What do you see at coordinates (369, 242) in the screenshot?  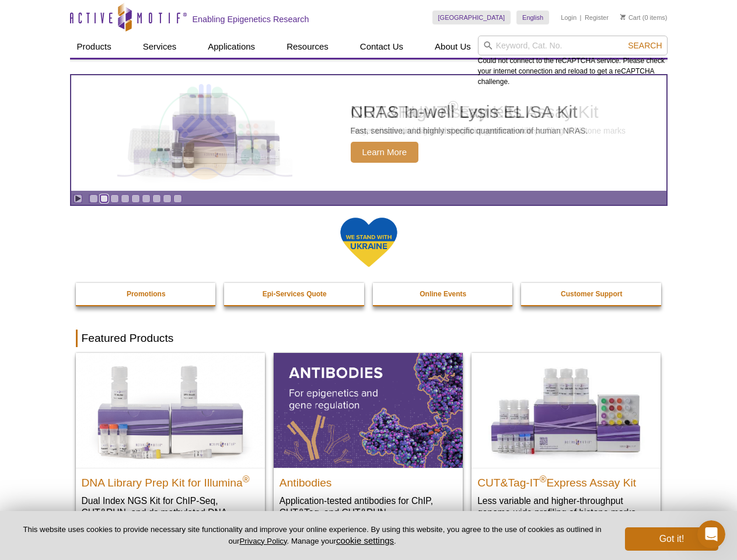 I see `img: We Stand With Ukraine` at bounding box center [369, 242].